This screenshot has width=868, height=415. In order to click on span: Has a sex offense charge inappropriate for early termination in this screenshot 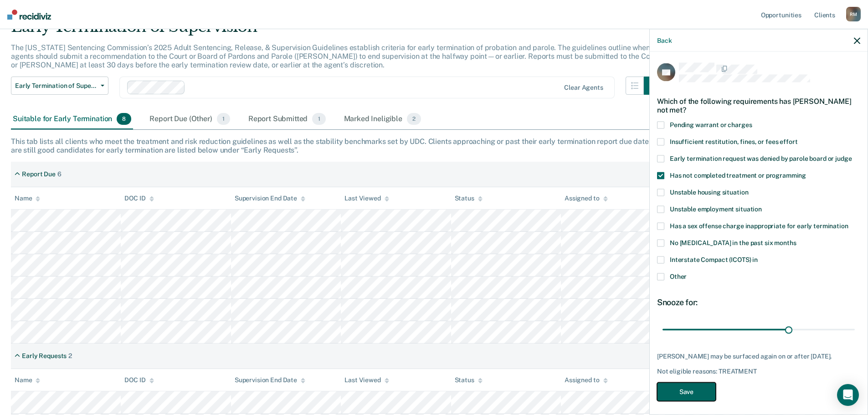, I will do `click(759, 225)`.